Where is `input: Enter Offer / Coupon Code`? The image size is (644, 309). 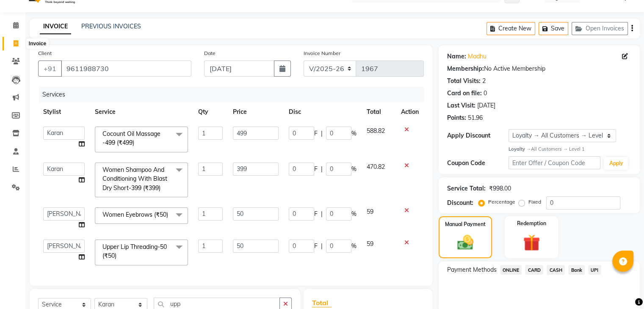 input: Enter Offer / Coupon Code is located at coordinates (555, 162).